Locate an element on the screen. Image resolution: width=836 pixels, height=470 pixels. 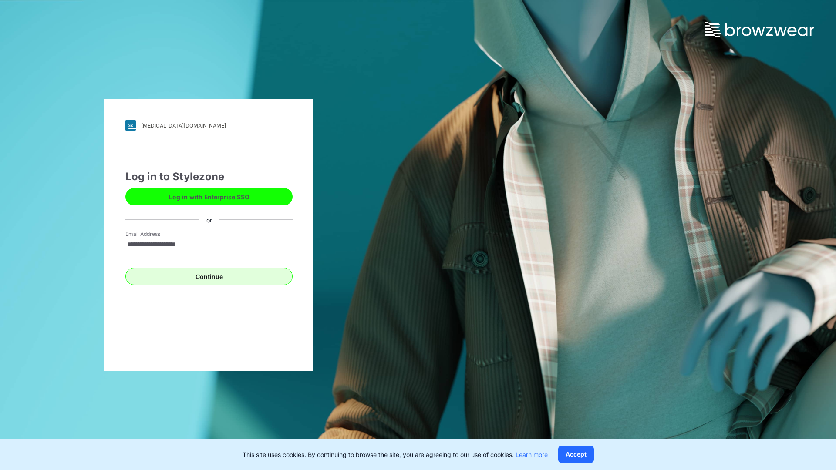
p: This site uses cookies. By continuing to browse the site, you are agreeing to our use of cookies. is located at coordinates (395, 455).